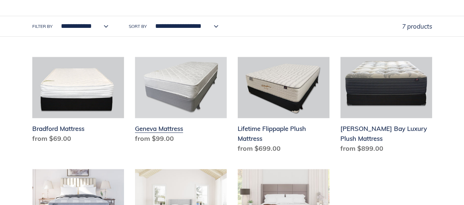 This screenshot has width=464, height=205. What do you see at coordinates (284, 106) in the screenshot?
I see `a: Lifetime Flippaple Plush Mattress` at bounding box center [284, 106].